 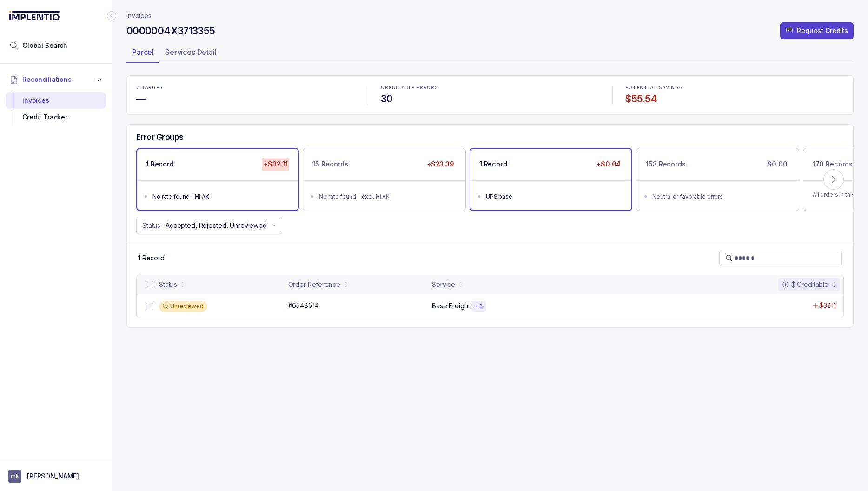 What do you see at coordinates (45, 45) in the screenshot?
I see `span: Global Search` at bounding box center [45, 45].